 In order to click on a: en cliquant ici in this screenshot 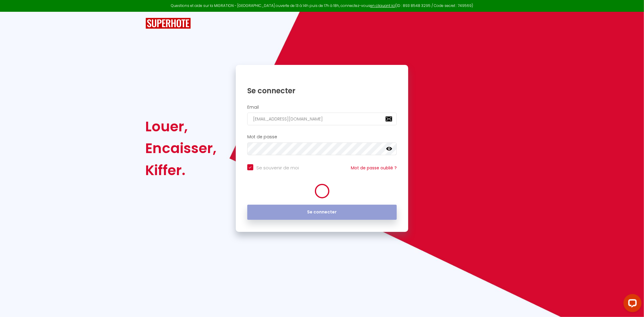, I will do `click(383, 6)`.